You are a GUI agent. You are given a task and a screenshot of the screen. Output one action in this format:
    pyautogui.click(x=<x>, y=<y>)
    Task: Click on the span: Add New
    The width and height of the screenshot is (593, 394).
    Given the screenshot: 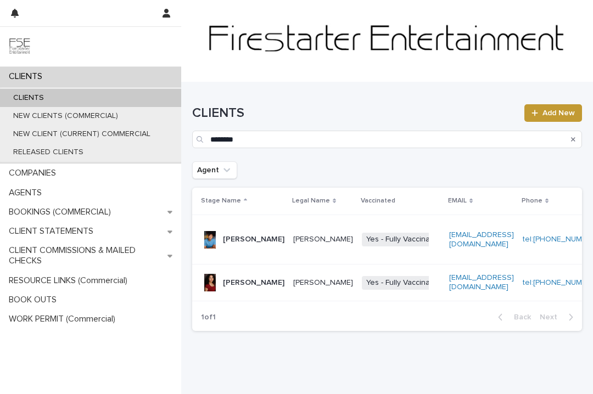 What is the action you would take?
    pyautogui.click(x=558, y=113)
    